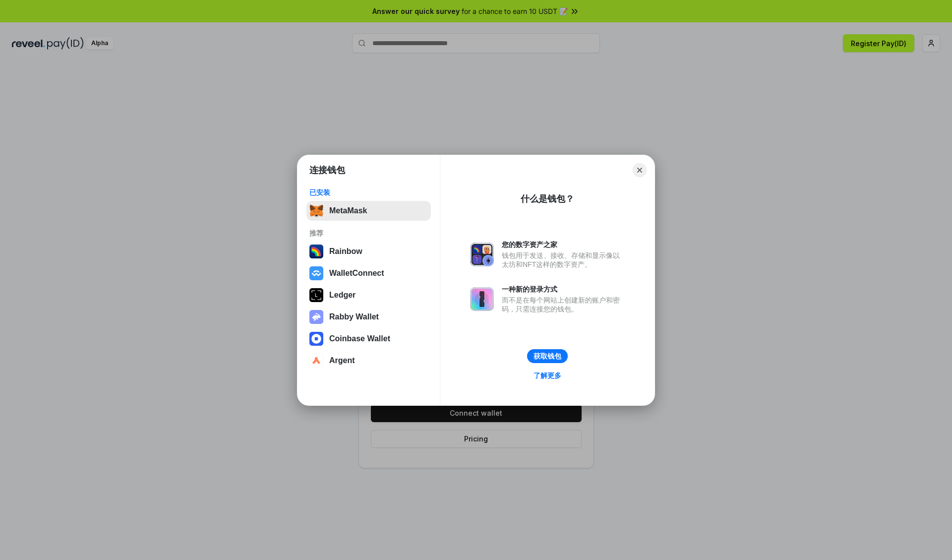  I want to click on button: Ledger, so click(369, 295).